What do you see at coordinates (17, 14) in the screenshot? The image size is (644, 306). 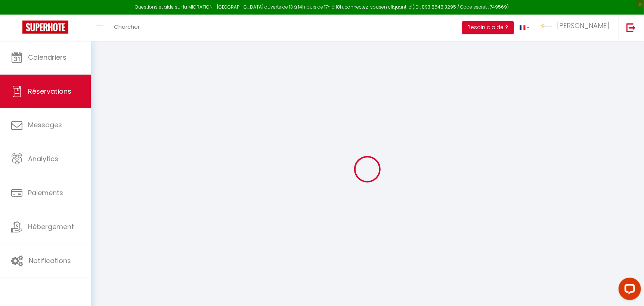 I see `button: Open LiveChat chat widget` at bounding box center [17, 14].